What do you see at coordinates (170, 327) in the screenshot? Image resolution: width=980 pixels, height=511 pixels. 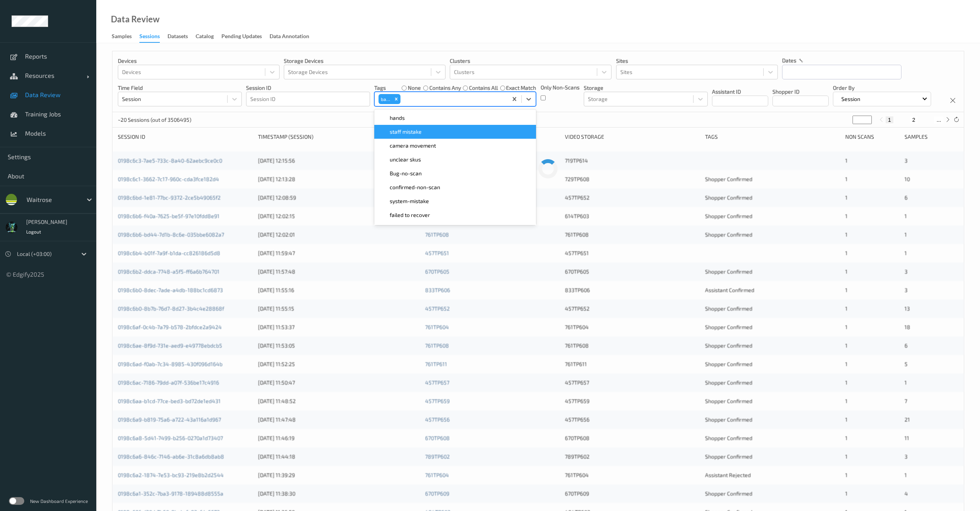 I see `a: 0198c6af-0c4b-7a79-b578-2bfdce2a9424` at bounding box center [170, 327].